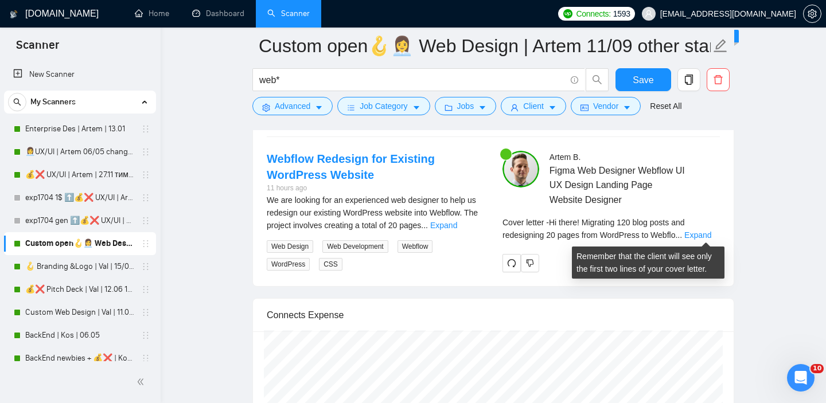 This screenshot has width=826, height=403. What do you see at coordinates (80, 221) in the screenshot?
I see `a: exp1704 gen ⬆️💰❌ UX/UI | Artem` at bounding box center [80, 221].